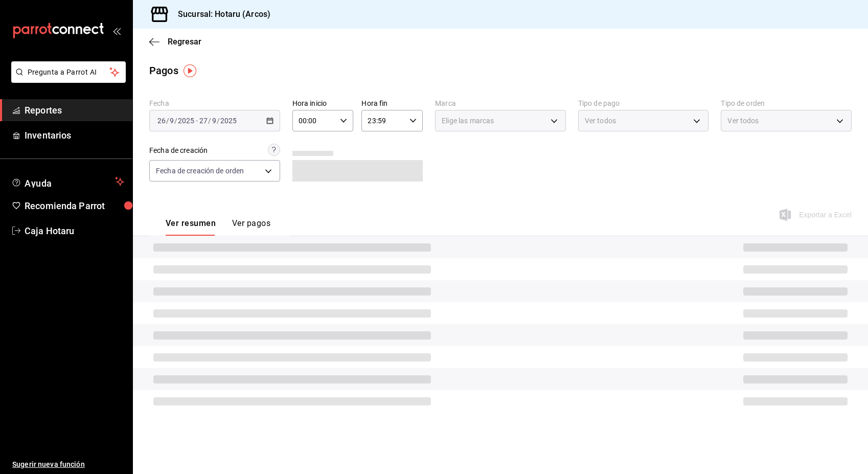 The image size is (868, 474). I want to click on span: Fecha de creación de orden, so click(200, 171).